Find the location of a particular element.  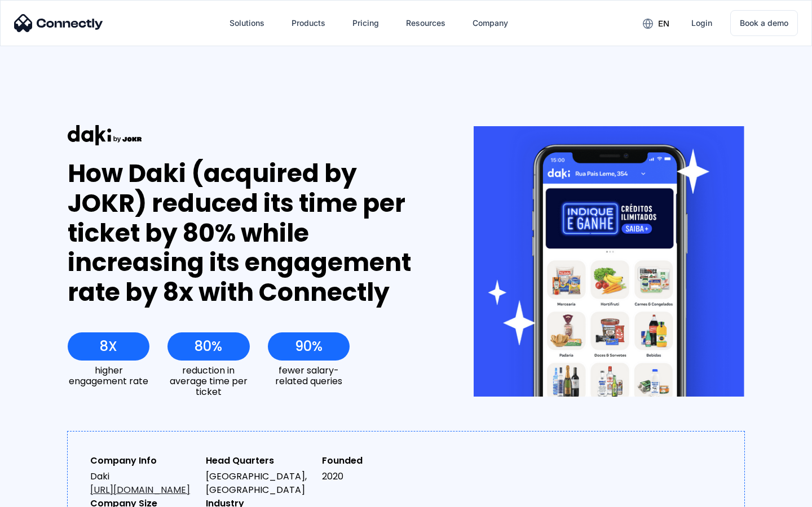

div: Solutions is located at coordinates (247, 23).